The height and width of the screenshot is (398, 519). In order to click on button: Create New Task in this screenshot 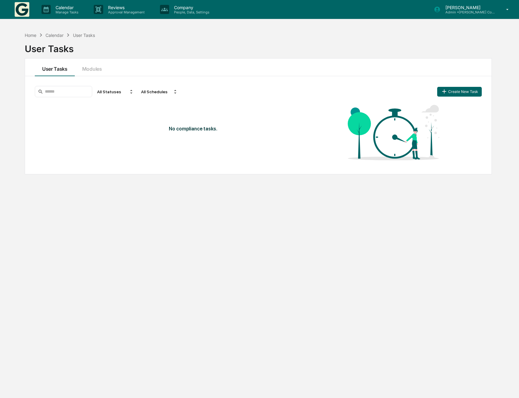, I will do `click(459, 92)`.